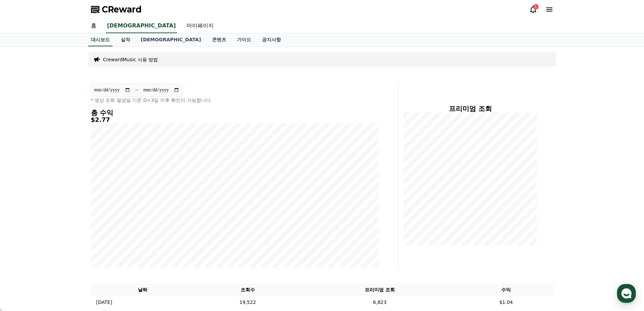 This screenshot has width=644, height=311. What do you see at coordinates (244, 40) in the screenshot?
I see `a: 가이드` at bounding box center [244, 40].